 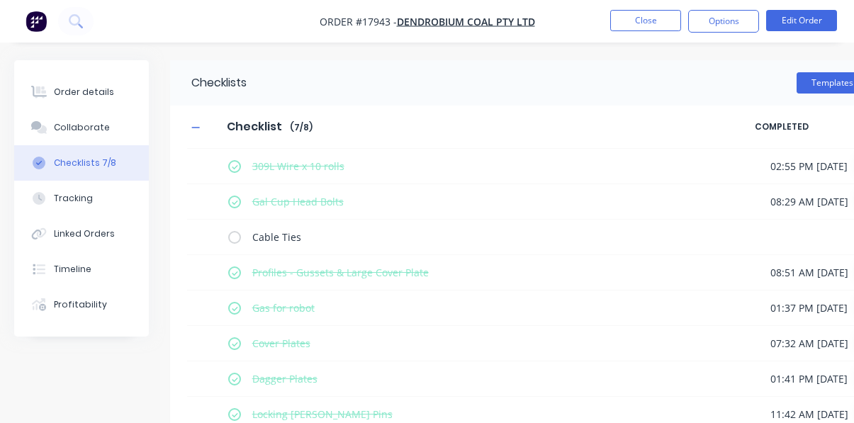 What do you see at coordinates (801, 21) in the screenshot?
I see `button: Edit Order` at bounding box center [801, 21].